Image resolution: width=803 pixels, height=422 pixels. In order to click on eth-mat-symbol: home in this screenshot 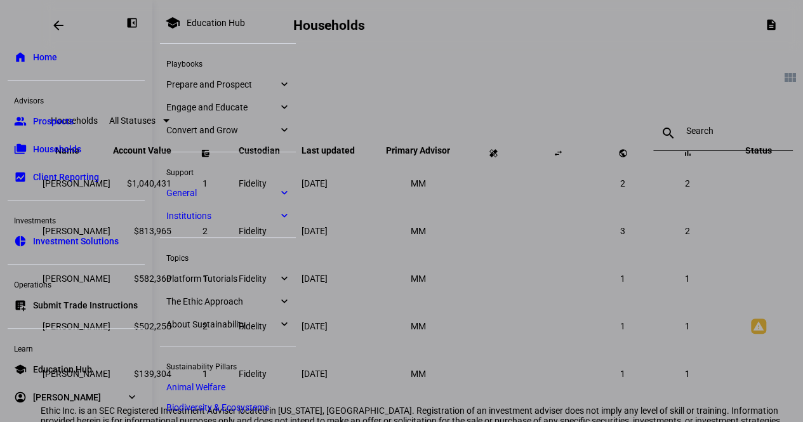, I will do `click(20, 57)`.